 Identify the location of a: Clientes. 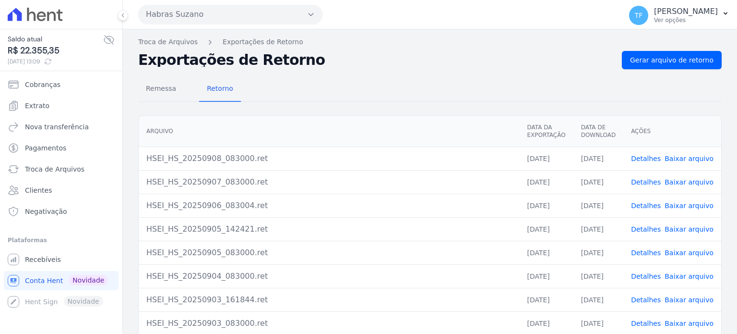
(61, 190).